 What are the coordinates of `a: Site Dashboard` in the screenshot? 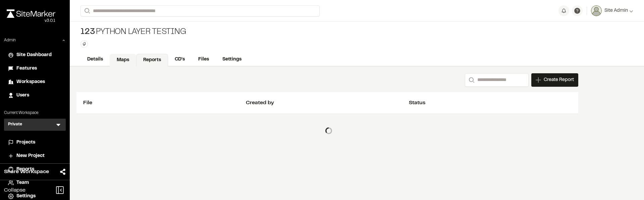 It's located at (35, 55).